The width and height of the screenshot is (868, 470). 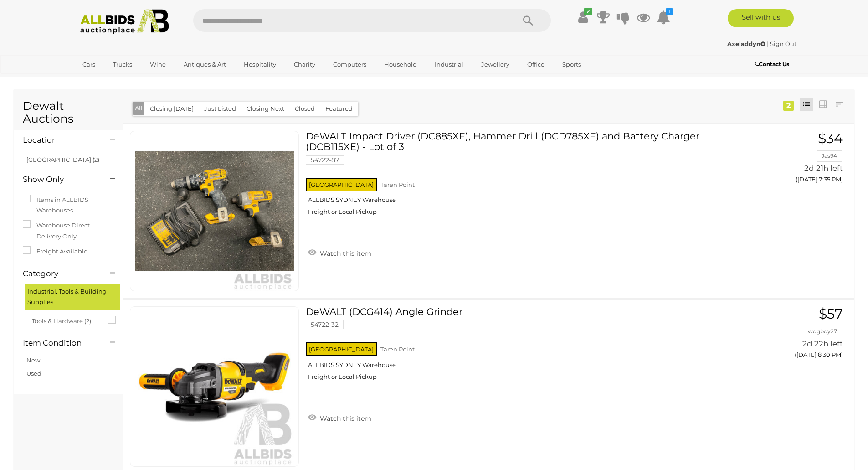 What do you see at coordinates (747, 43) in the screenshot?
I see `a: Axeladdyn` at bounding box center [747, 43].